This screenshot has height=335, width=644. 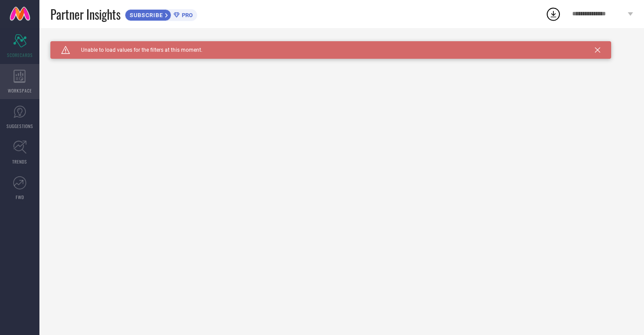 What do you see at coordinates (19, 196) in the screenshot?
I see `span: FWD` at bounding box center [19, 196].